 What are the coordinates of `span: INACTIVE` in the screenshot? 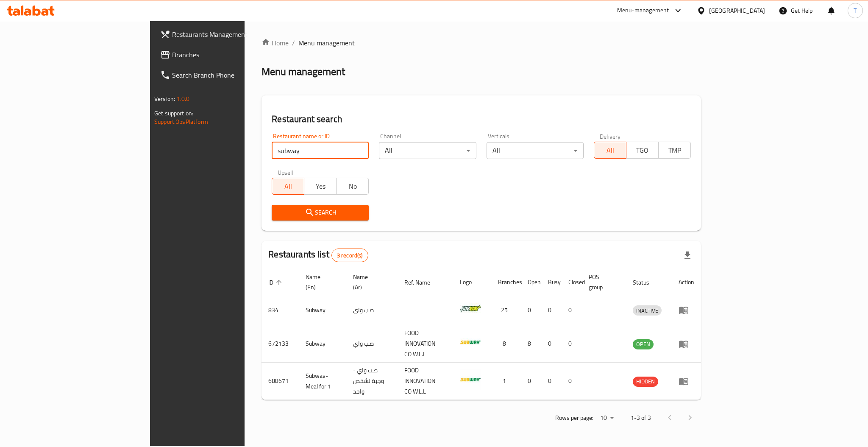 It's located at (647, 310).